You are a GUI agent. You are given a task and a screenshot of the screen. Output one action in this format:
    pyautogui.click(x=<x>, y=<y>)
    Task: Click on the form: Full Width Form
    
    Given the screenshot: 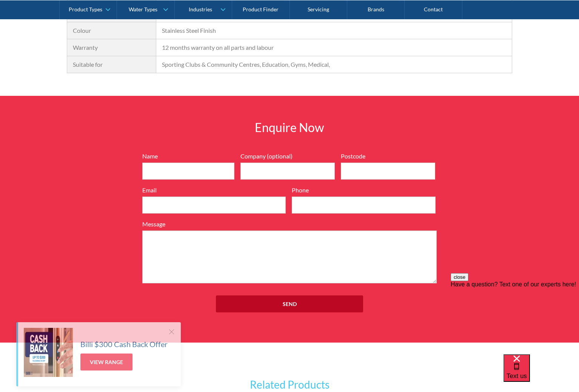 What is the action you would take?
    pyautogui.click(x=290, y=236)
    